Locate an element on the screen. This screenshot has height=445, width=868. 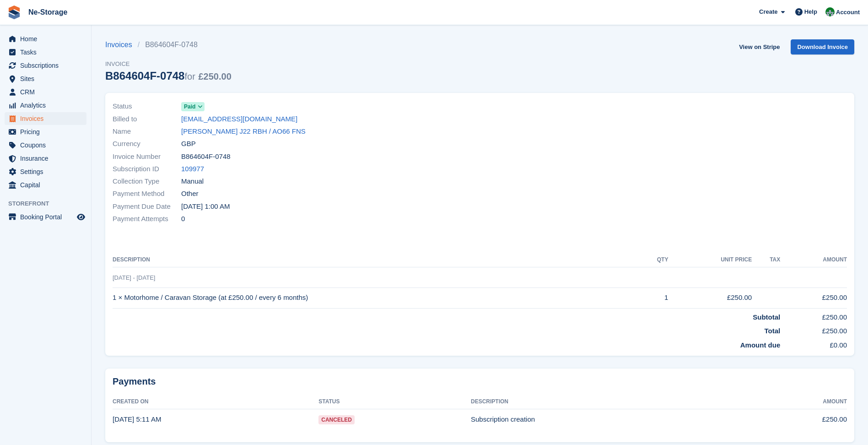
td: 1 × Motorhome / Caravan Storage (at £250.00 / every 6 months) is located at coordinates (376, 298).